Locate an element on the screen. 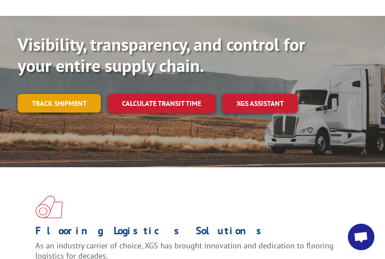 The image size is (385, 259). a: Track shipment is located at coordinates (59, 103).